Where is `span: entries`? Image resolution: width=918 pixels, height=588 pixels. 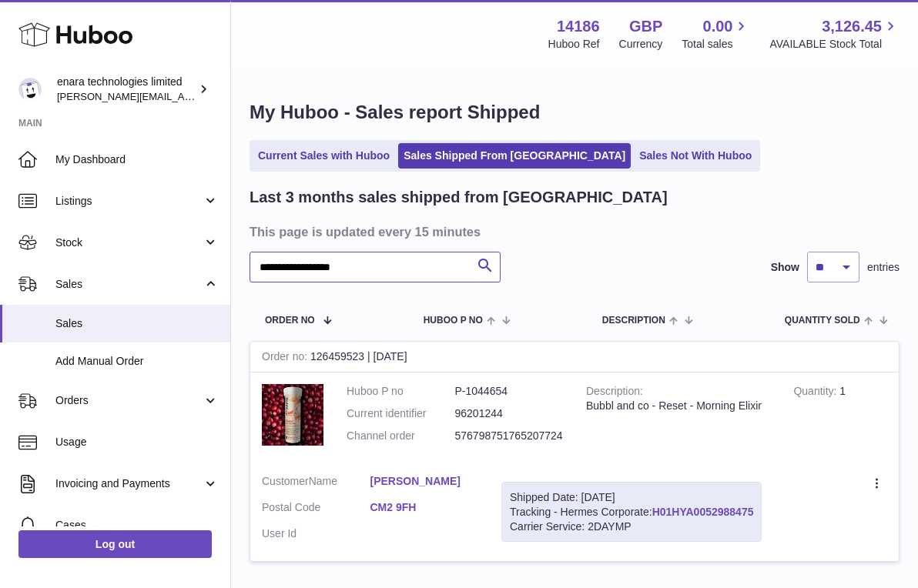 span: entries is located at coordinates (884, 267).